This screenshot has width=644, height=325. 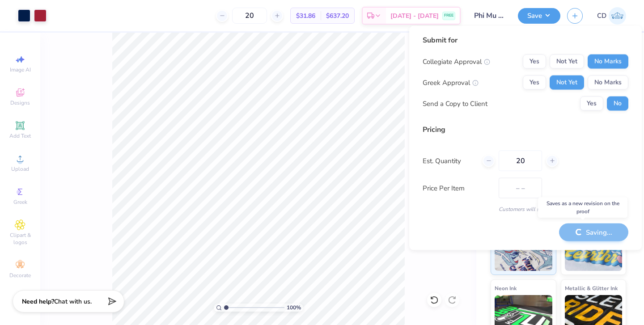 I want to click on span: Image AI, so click(x=20, y=70).